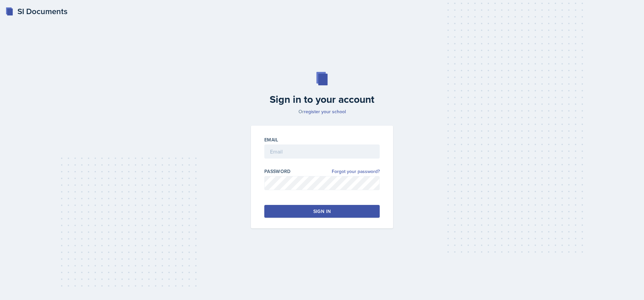 The width and height of the screenshot is (644, 300). Describe the element at coordinates (36, 12) in the screenshot. I see `a: SI Documents` at that location.